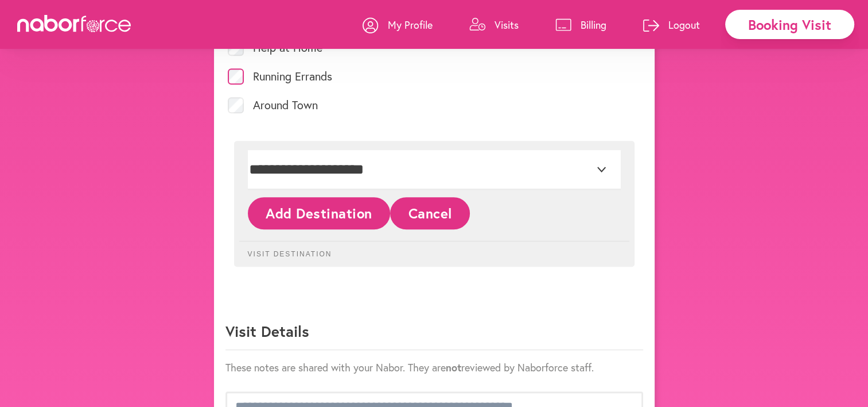 The image size is (868, 407). I want to click on a: Logout, so click(671, 24).